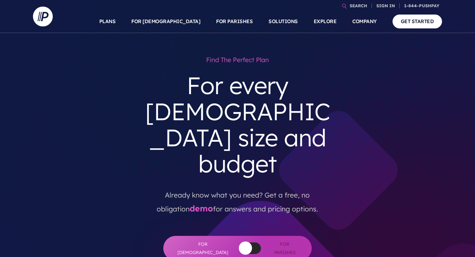 This screenshot has height=257, width=475. Describe the element at coordinates (283, 21) in the screenshot. I see `a: SOLUTIONS` at that location.